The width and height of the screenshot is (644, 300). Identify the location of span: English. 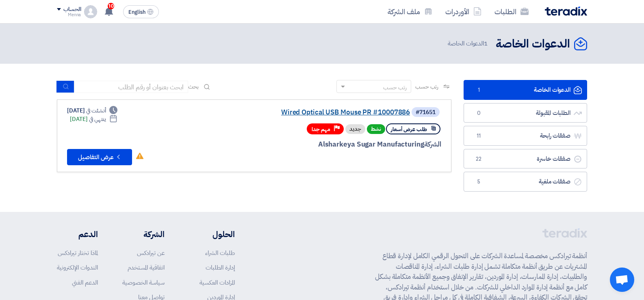
(137, 12).